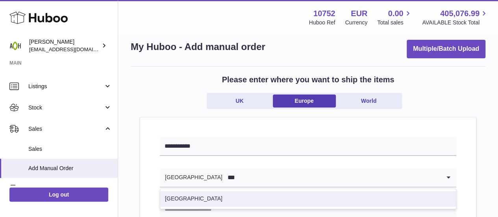 The width and height of the screenshot is (498, 217). Describe the element at coordinates (198, 47) in the screenshot. I see `h1: My Huboo - Add manual order` at that location.